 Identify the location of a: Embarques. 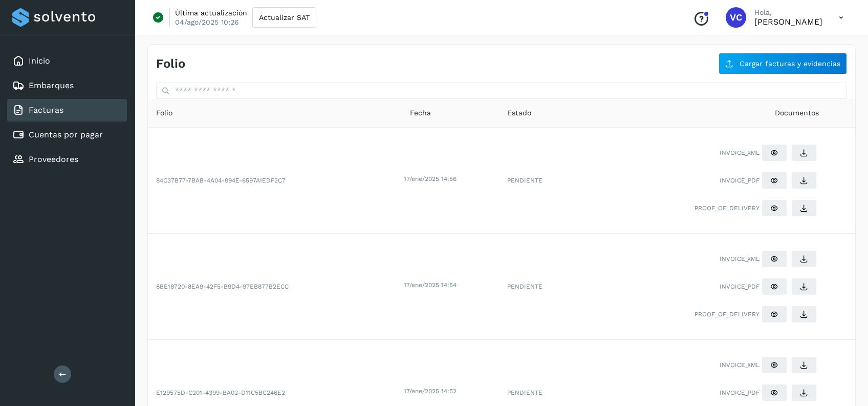
(51, 85).